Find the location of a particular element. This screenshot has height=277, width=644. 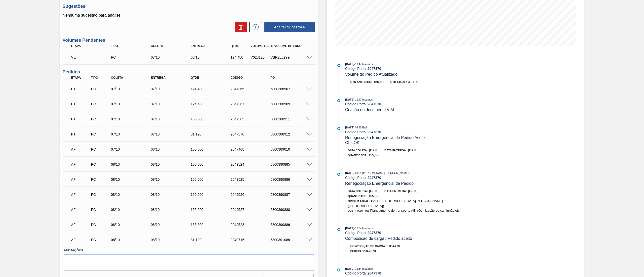

div: 5800390888 is located at coordinates (292, 210).